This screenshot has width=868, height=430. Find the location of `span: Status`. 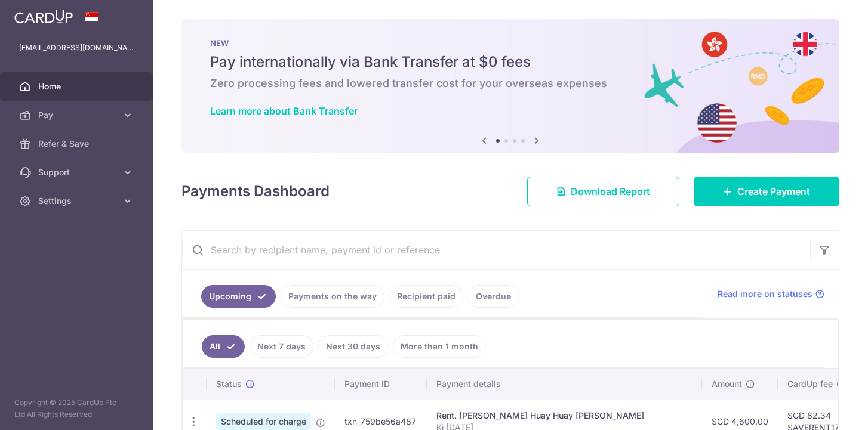

span: Status is located at coordinates (229, 384).